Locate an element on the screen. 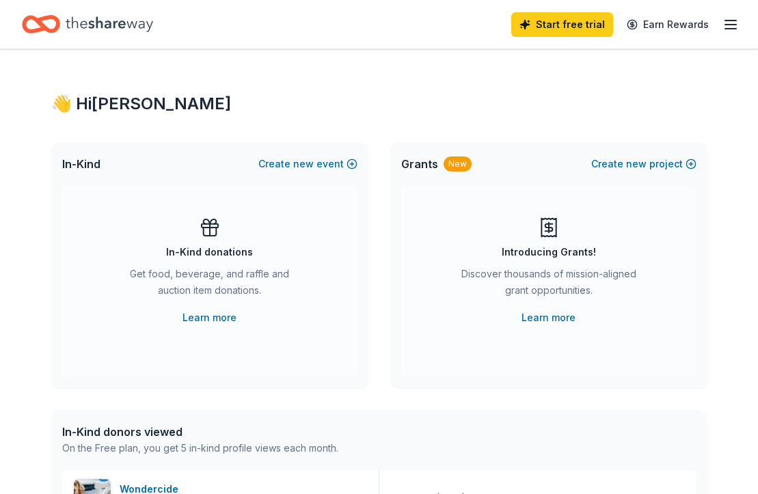 This screenshot has height=494, width=758. div: Introducing Grants! is located at coordinates (549, 252).